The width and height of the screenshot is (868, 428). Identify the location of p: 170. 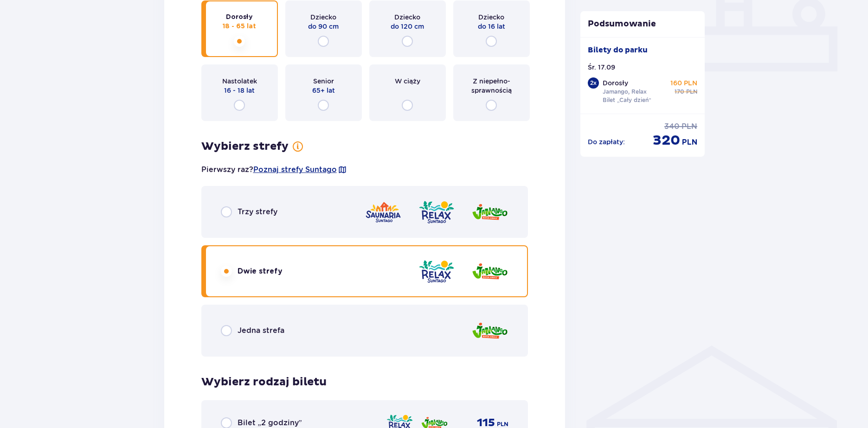
(679, 92).